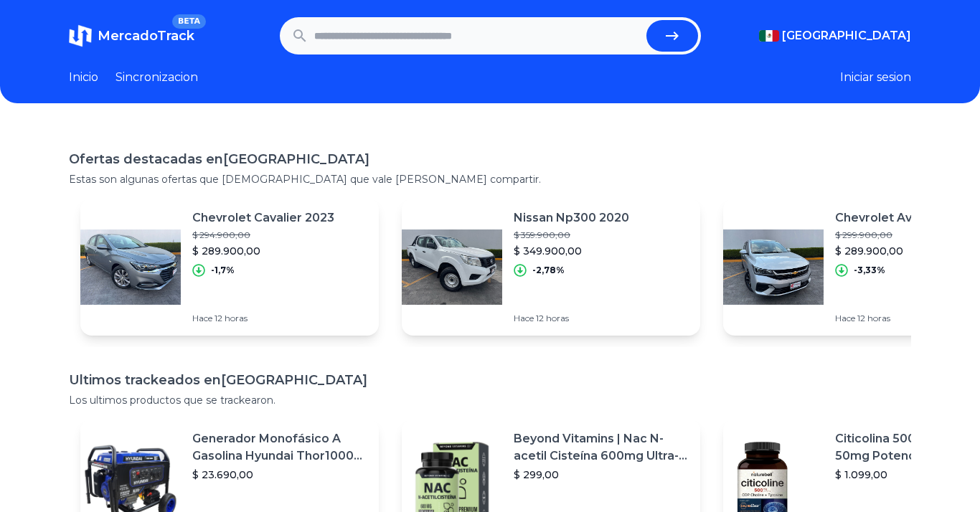 This screenshot has width=980, height=512. I want to click on p: $ 349.900,00, so click(571, 251).